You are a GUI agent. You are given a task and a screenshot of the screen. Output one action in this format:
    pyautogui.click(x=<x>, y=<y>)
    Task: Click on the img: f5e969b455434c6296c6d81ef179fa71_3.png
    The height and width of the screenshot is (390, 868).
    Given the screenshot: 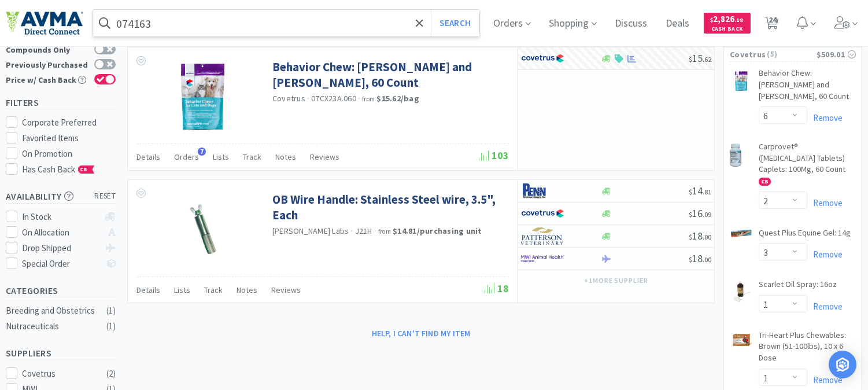 What is the action you would take?
    pyautogui.click(x=542, y=236)
    